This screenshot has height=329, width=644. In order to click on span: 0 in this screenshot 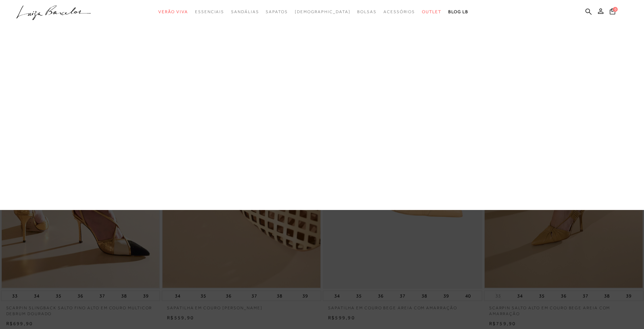, I will do `click(615, 9)`.